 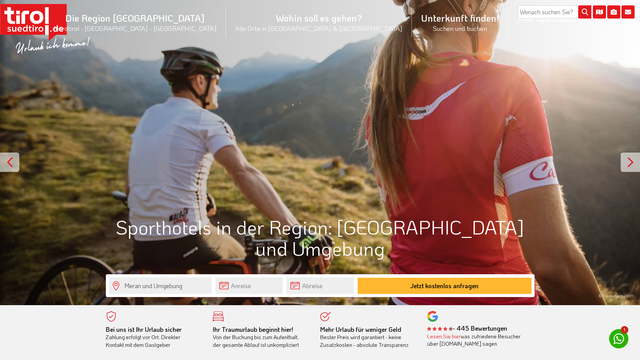 I want to click on input: Wonach suchen Sie?, so click(x=555, y=12).